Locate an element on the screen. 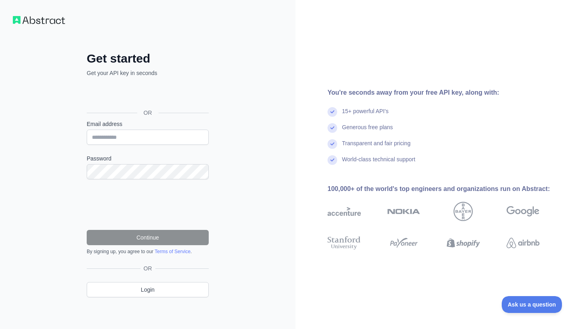 This screenshot has height=329, width=578. img: stanford university is located at coordinates (344, 243).